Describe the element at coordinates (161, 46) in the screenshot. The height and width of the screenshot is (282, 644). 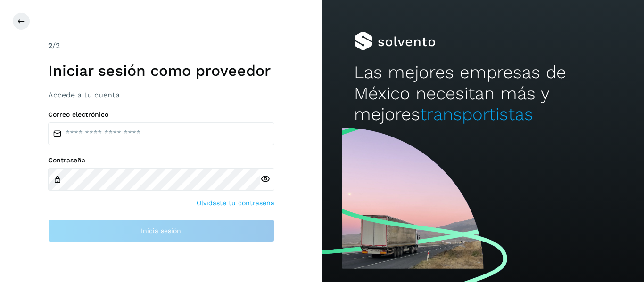
I see `div: /2` at that location.